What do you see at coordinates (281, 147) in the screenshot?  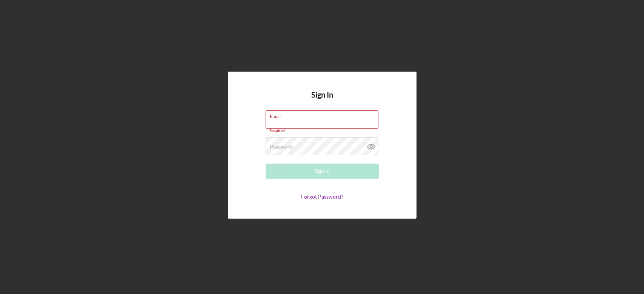 I see `label: Password` at bounding box center [281, 147].